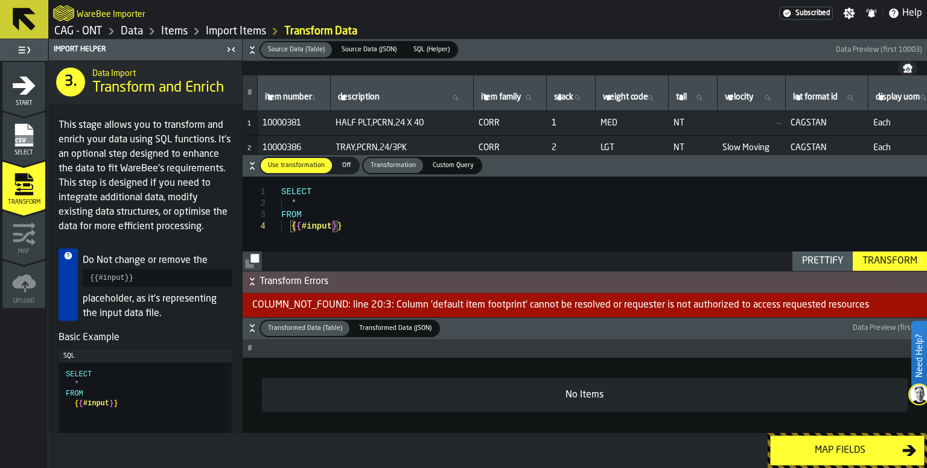 The image size is (927, 468). What do you see at coordinates (889, 261) in the screenshot?
I see `div: Transform` at bounding box center [889, 261].